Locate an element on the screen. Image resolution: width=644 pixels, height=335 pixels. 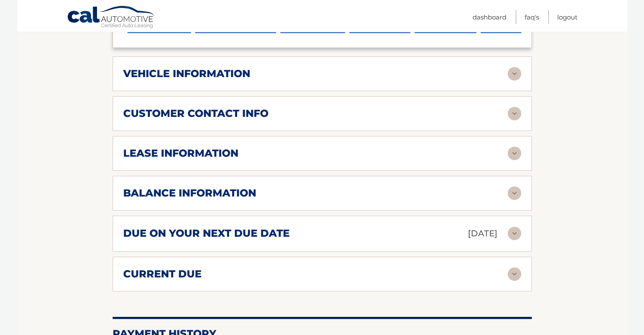
a: Dashboard is located at coordinates (490, 17).